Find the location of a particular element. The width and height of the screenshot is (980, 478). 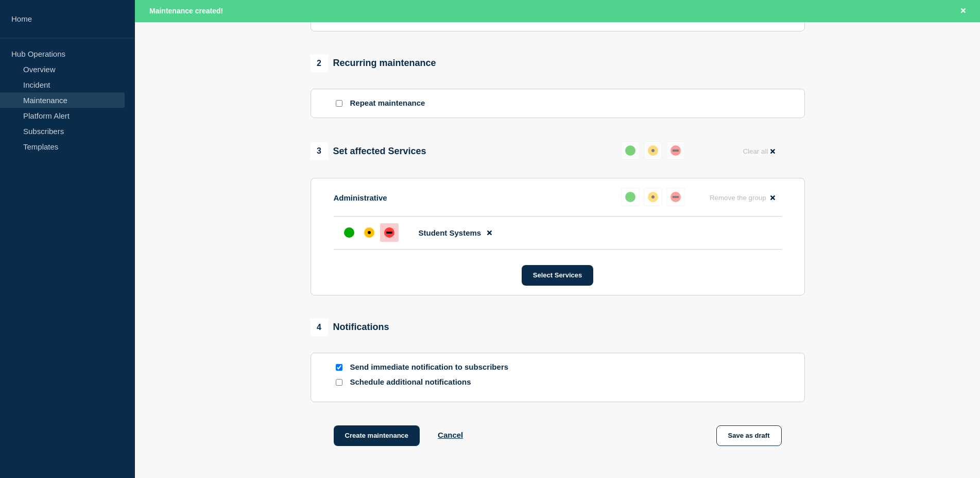

span: 2 is located at coordinates (319, 63).